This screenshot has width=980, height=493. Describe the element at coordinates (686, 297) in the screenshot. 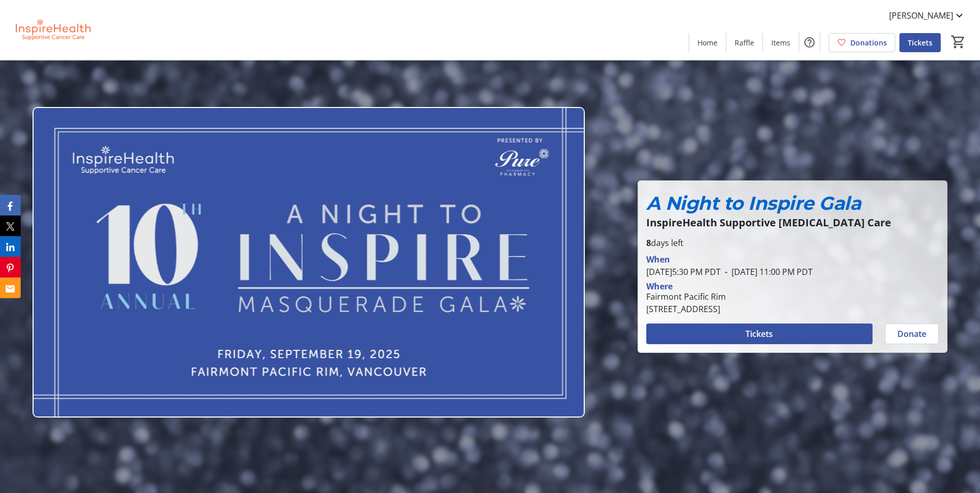

I see `div: Fairmont Pacific Rim` at that location.